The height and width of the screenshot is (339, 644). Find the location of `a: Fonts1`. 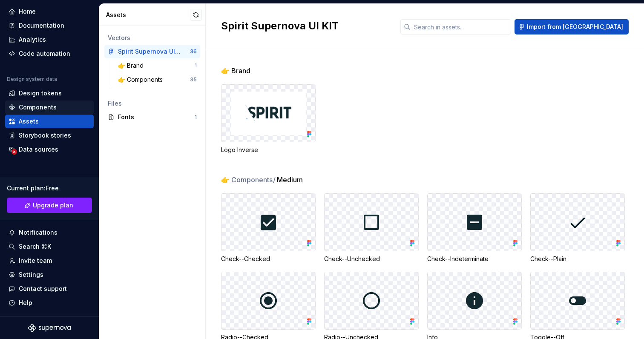

a: Fonts1 is located at coordinates (152, 117).